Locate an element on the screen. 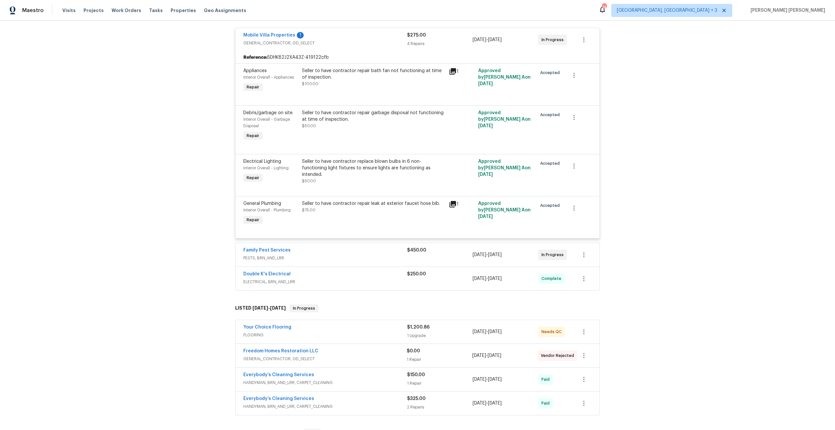  span: $450.00 is located at coordinates (417, 250).